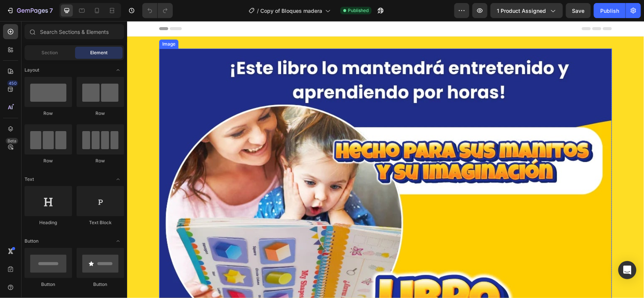 This screenshot has width=644, height=298. Describe the element at coordinates (99, 52) in the screenshot. I see `span: Element` at that location.